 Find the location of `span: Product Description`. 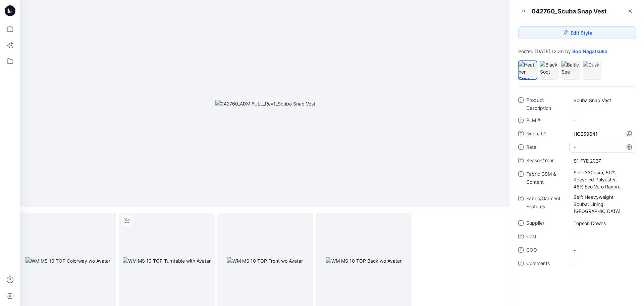

span: Product Description is located at coordinates (546, 104).